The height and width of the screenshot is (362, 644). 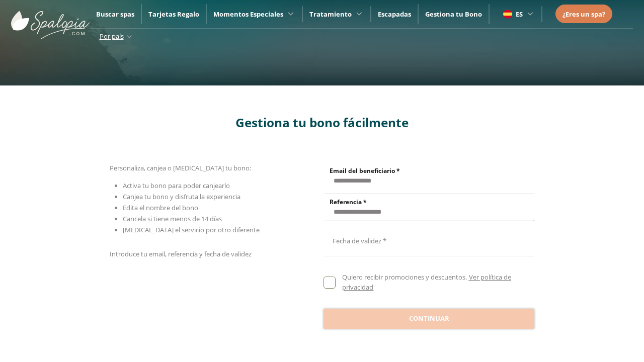 What do you see at coordinates (426, 282) in the screenshot?
I see `a: Ver política de privacidad` at bounding box center [426, 282].